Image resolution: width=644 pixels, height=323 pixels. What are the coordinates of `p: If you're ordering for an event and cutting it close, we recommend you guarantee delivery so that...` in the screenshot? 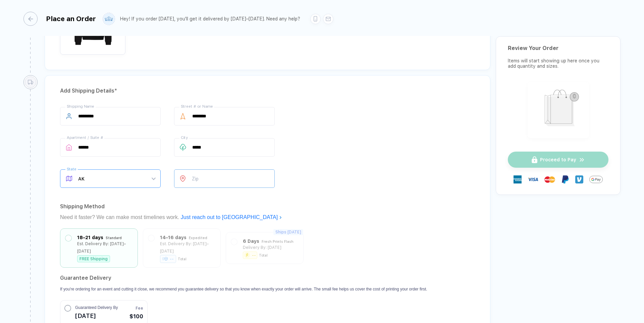 It's located at (244, 289).